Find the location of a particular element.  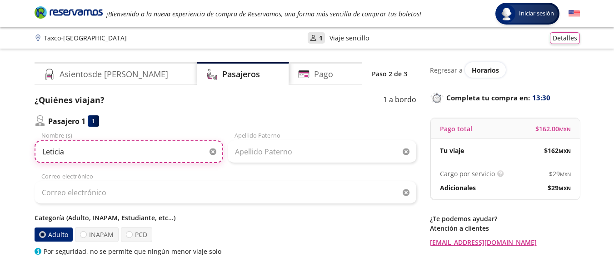

p: Paso 2 de 3 is located at coordinates (389, 74).